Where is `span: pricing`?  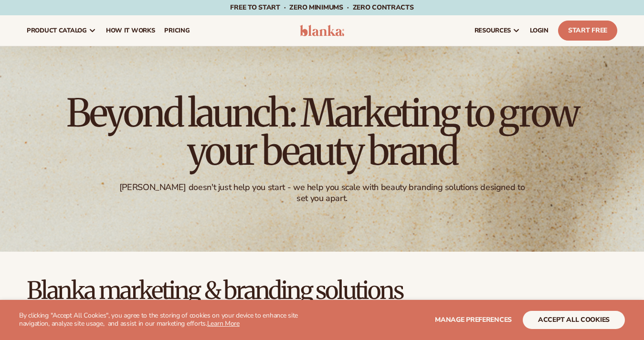 span: pricing is located at coordinates (177, 31).